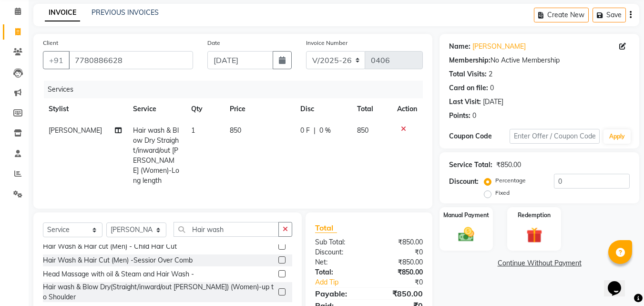 The image size is (644, 306). I want to click on div: Service Total:, so click(471, 165).